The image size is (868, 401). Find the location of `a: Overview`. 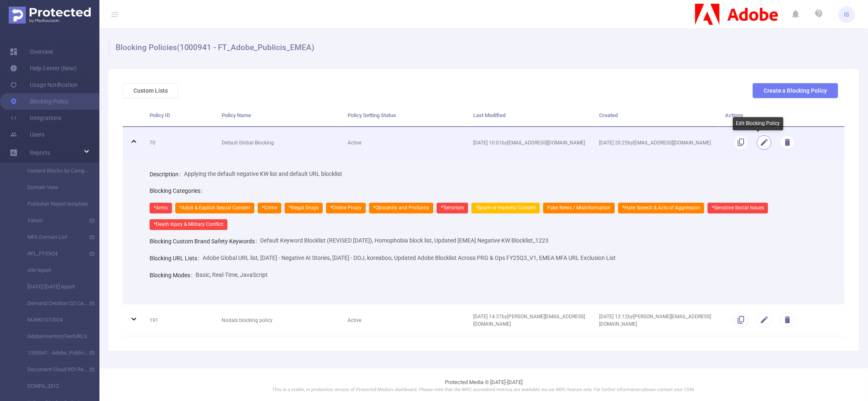

a: Overview is located at coordinates (31, 52).